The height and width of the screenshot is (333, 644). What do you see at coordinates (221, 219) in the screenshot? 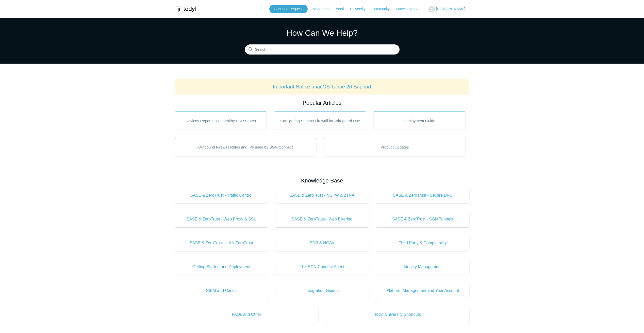
I see `span: SASE & ZeroTrust - Web Proxy & SSL` at bounding box center [221, 219].